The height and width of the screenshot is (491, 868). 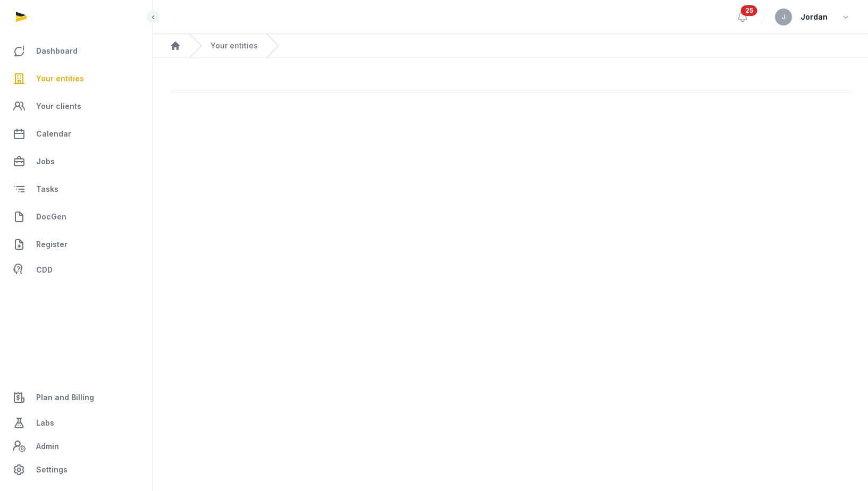 I want to click on span: Dashboard, so click(x=57, y=51).